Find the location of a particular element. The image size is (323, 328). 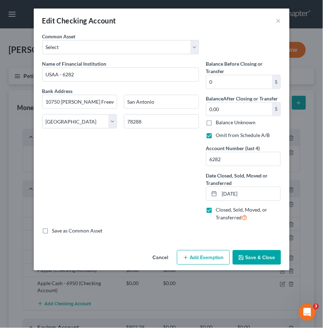

input: XXXX is located at coordinates (243, 159).